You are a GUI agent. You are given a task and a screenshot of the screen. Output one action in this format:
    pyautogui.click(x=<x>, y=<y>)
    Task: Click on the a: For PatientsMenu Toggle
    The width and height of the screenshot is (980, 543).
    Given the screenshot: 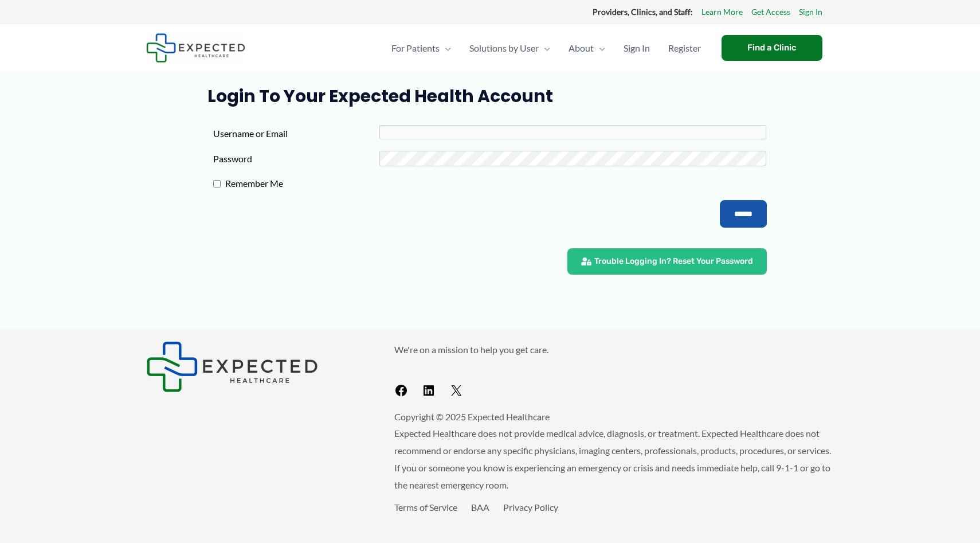 What is the action you would take?
    pyautogui.click(x=422, y=48)
    